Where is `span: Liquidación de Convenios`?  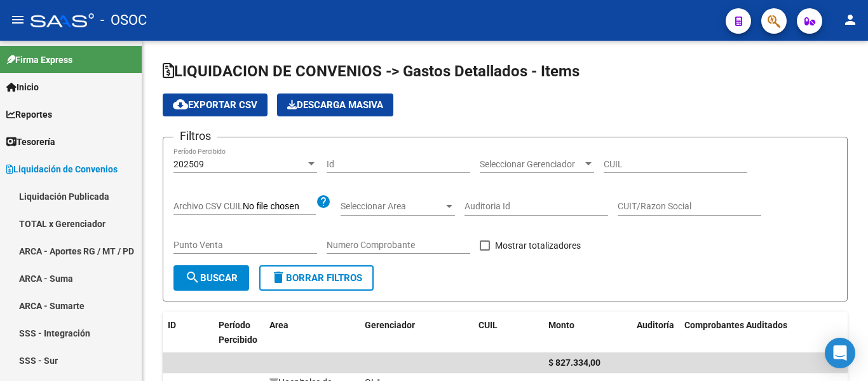 span: Liquidación de Convenios is located at coordinates (61, 169).